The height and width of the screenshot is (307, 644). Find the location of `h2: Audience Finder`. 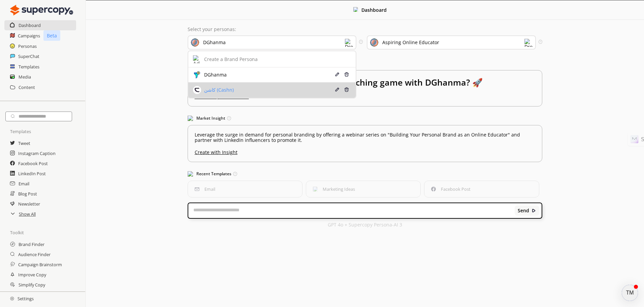

h2: Audience Finder is located at coordinates (34, 255).